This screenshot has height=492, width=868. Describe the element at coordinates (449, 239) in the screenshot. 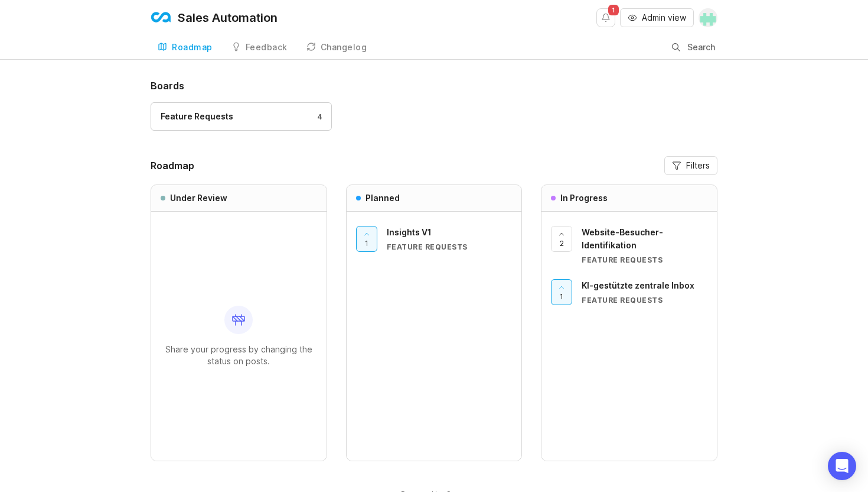

I see `a: Insights V1Feature Requests` at that location.